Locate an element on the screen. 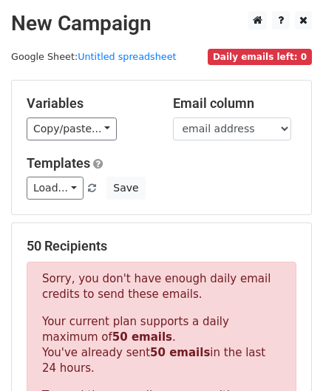 This screenshot has width=323, height=391. button: Save is located at coordinates (126, 188).